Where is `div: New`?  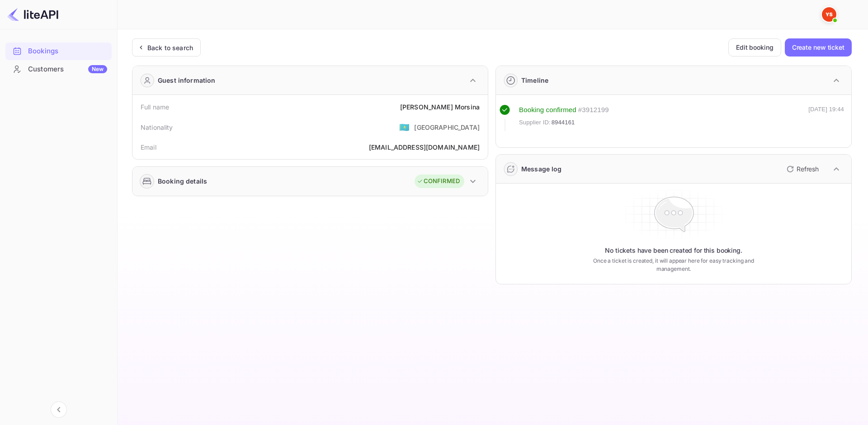 div: New is located at coordinates (97, 69).